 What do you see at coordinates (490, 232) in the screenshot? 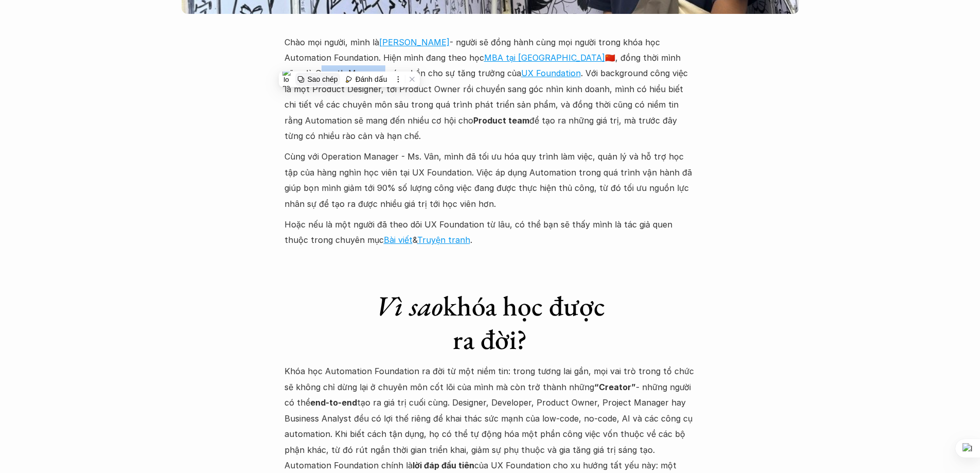
I see `p: Hoặc nếu là một người đã theo dõi UX Foundation từ lâu, có thể bạn sẽ thấy mình là tác giả quen t...` at bounding box center [490, 232].